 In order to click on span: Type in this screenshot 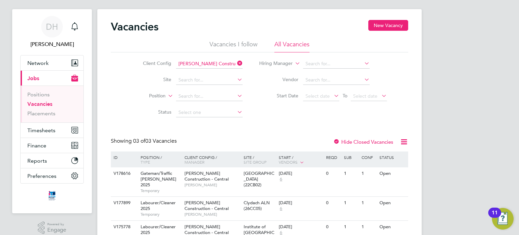, I will do `click(145, 162)`.